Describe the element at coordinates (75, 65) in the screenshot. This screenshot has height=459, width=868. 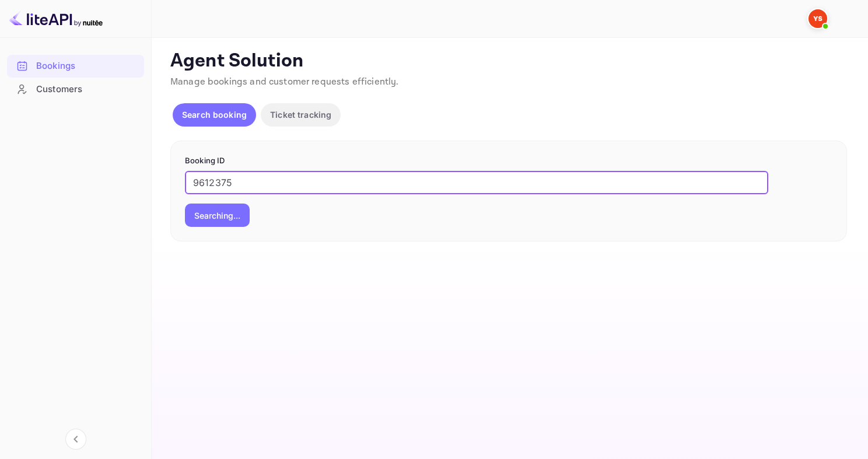
I see `a: Bookings` at that location.